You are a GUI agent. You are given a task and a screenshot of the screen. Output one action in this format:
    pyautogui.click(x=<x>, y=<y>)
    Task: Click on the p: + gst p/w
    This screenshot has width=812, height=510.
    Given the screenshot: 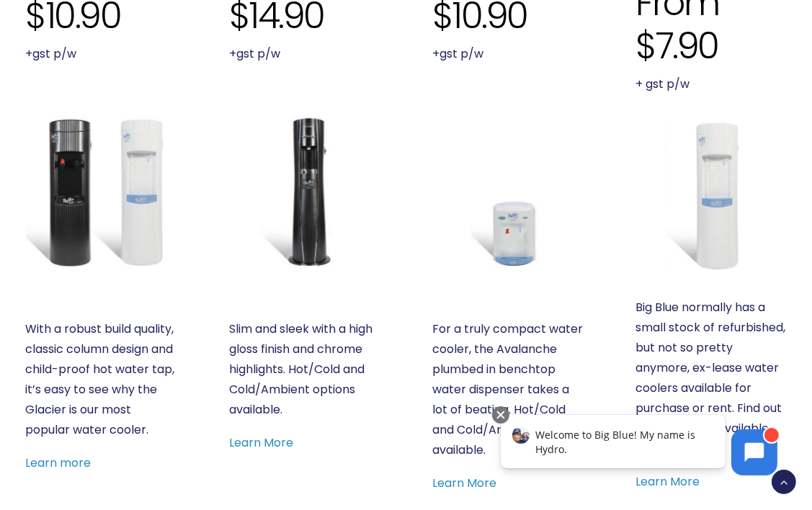 What is the action you would take?
    pyautogui.click(x=711, y=84)
    